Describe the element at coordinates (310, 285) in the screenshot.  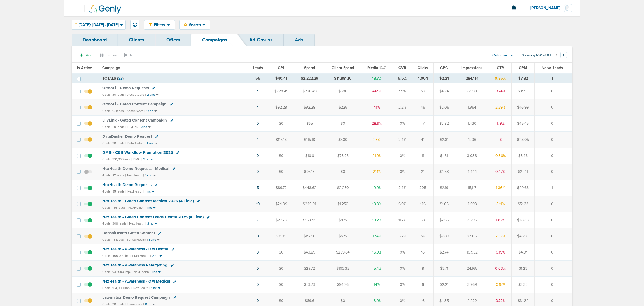
I see `td: $13.23` at that location.